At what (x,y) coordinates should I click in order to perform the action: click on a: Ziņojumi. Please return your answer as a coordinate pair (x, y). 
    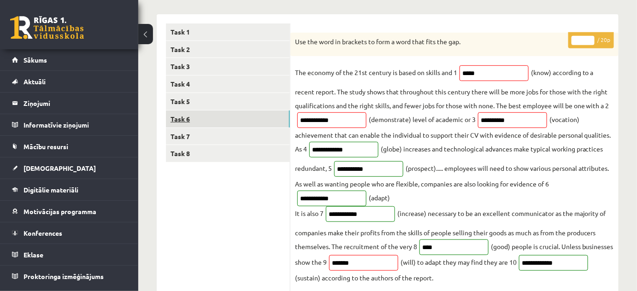
    Looking at the image, I should click on (69, 103).